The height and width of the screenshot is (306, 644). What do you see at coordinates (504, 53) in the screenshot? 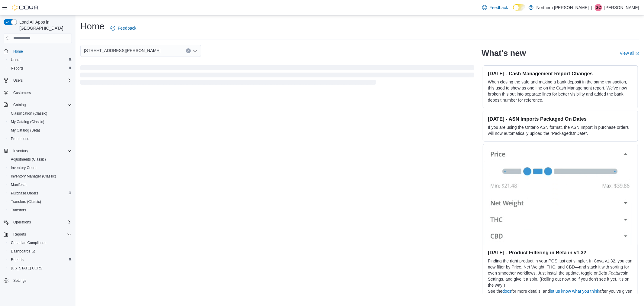
I see `h2: What's new` at bounding box center [504, 53].